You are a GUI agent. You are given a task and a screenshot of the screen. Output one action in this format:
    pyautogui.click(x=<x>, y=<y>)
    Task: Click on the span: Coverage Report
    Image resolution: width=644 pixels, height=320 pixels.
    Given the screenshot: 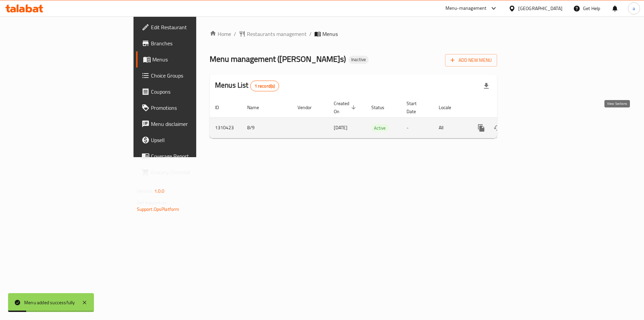 What is the action you would take?
    pyautogui.click(x=193, y=156)
    